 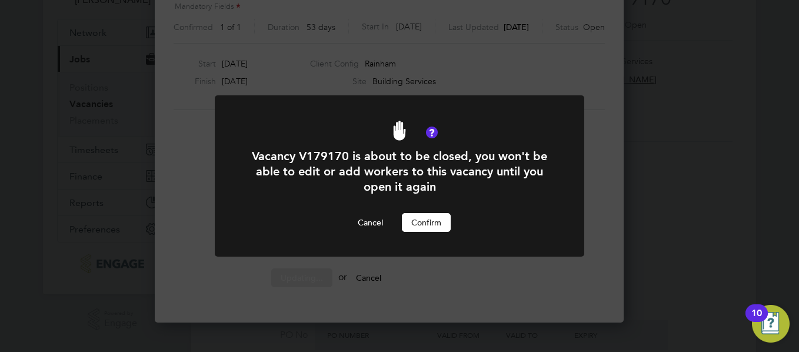 I want to click on button: Confirm, so click(x=426, y=223).